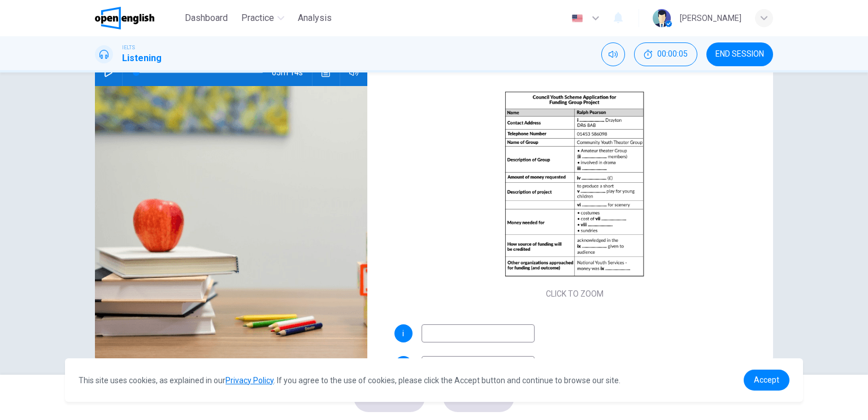 This screenshot has height=420, width=868. Describe the element at coordinates (665, 54) in the screenshot. I see `button: 00:00:05` at that location.